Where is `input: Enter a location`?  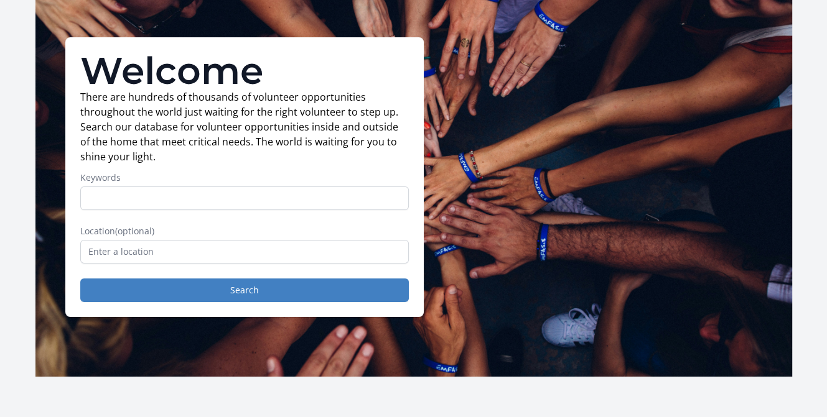 input: Enter a location is located at coordinates (245, 252).